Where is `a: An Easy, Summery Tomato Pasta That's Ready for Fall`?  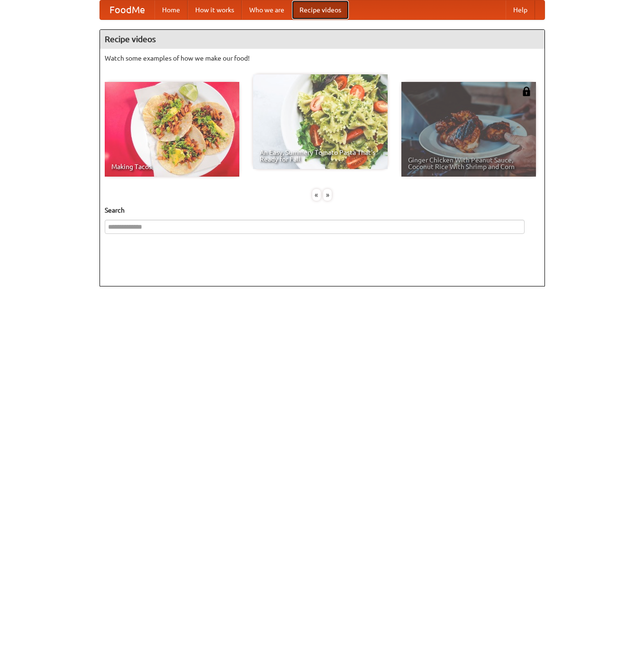
a: An Easy, Summery Tomato Pasta That's Ready for Fall is located at coordinates (320, 122).